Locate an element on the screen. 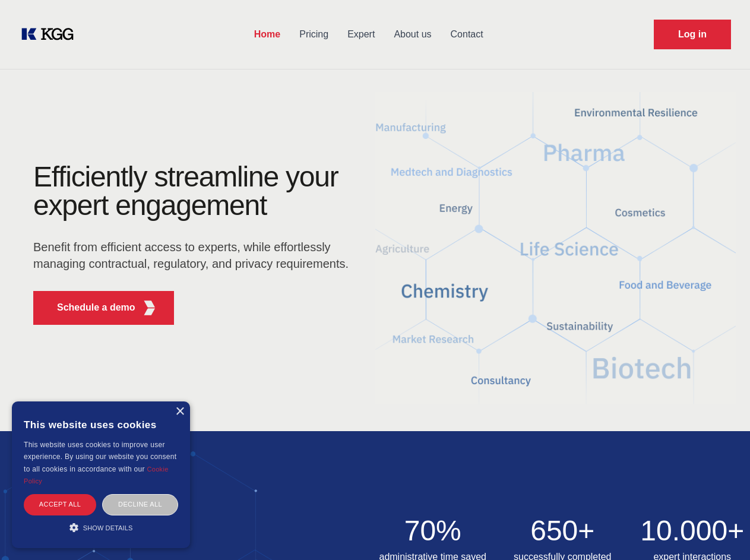 The width and height of the screenshot is (750, 560). a: Cookie Policy is located at coordinates (96, 475).